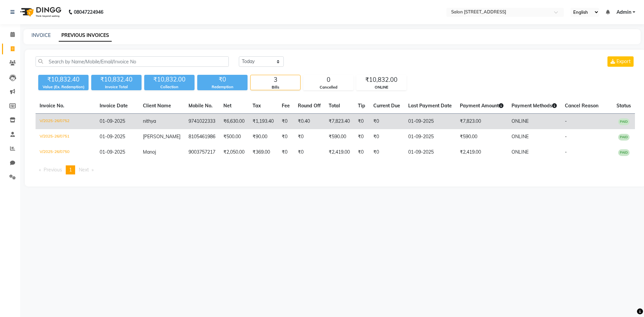 Image resolution: width=644 pixels, height=317 pixels. What do you see at coordinates (116, 87) in the screenshot?
I see `div: Invoice Total` at bounding box center [116, 87].